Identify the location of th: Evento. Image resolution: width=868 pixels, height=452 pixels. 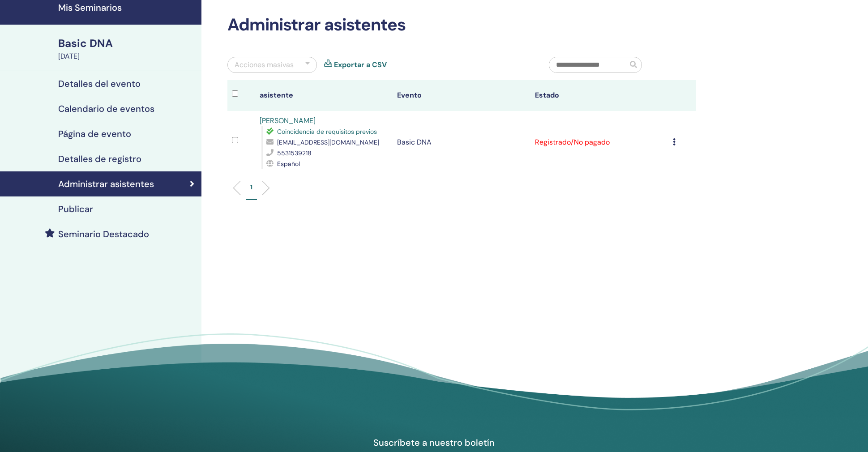
(461, 95).